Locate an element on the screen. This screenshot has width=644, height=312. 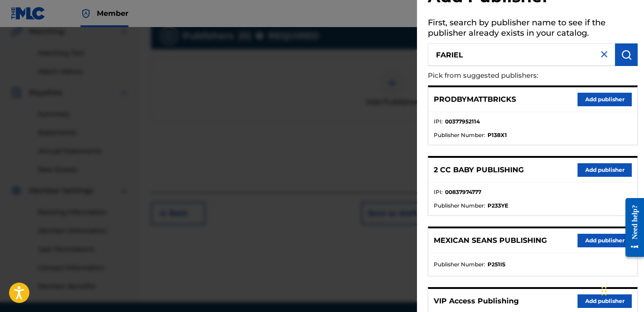
img: Search Works is located at coordinates (626, 55).